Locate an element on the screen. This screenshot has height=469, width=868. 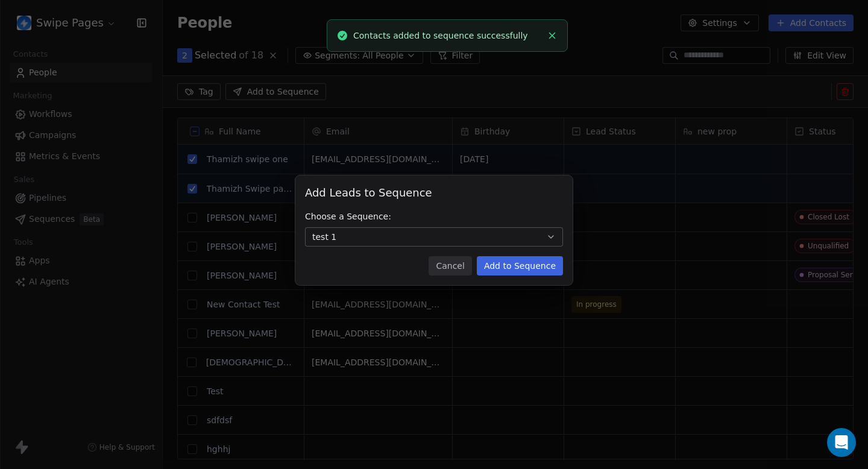
button: Add to Sequence is located at coordinates (520, 266).